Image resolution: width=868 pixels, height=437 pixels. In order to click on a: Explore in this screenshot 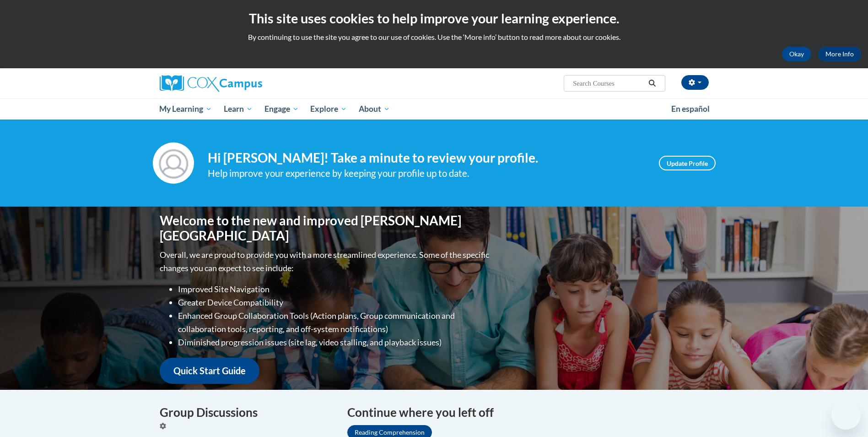, I will do `click(329, 109)`.